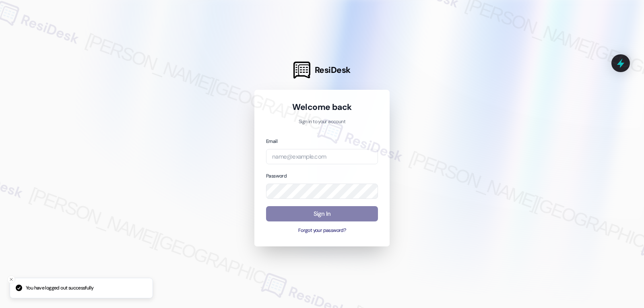  Describe the element at coordinates (322, 156) in the screenshot. I see `input: name@example.com` at that location.